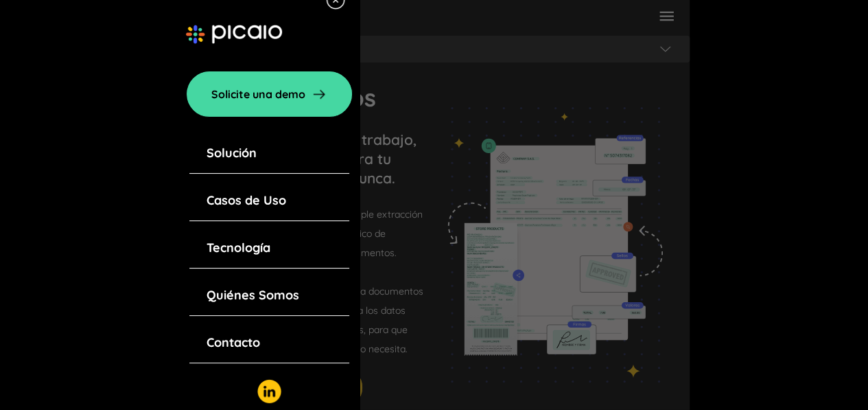 The width and height of the screenshot is (868, 410). I want to click on a: Casos de Uso, so click(247, 200).